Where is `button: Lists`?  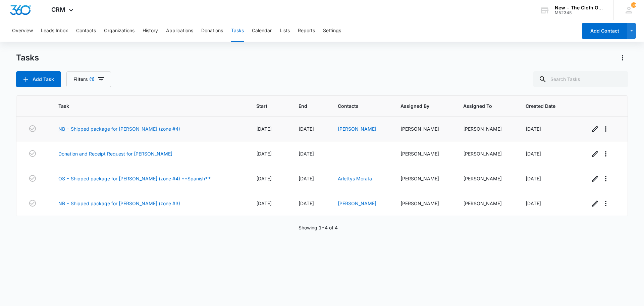
button: Lists is located at coordinates (285, 31).